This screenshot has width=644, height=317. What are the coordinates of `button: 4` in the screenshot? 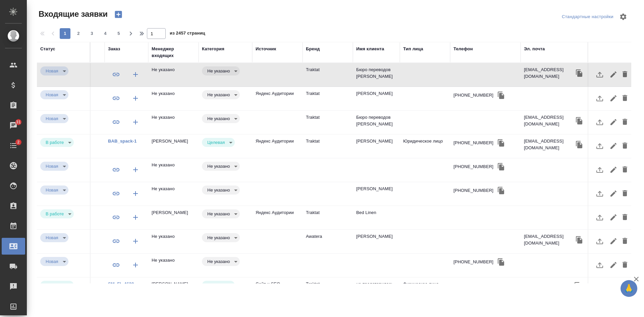 It's located at (106, 33).